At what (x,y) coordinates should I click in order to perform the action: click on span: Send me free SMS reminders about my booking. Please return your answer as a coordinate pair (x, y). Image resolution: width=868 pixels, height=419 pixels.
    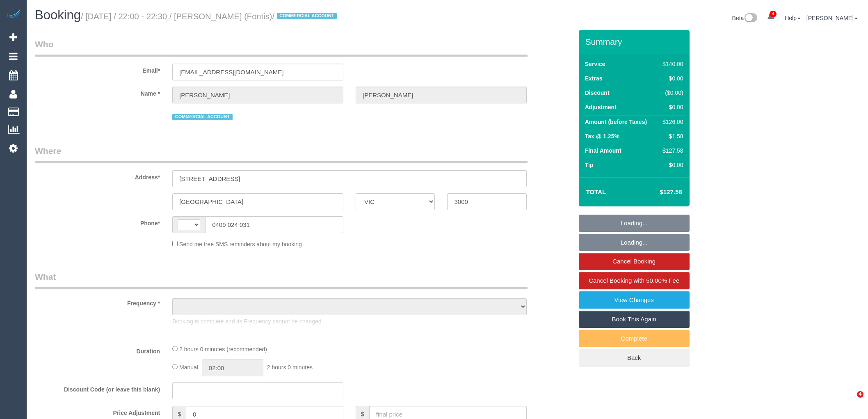
    Looking at the image, I should click on (240, 244).